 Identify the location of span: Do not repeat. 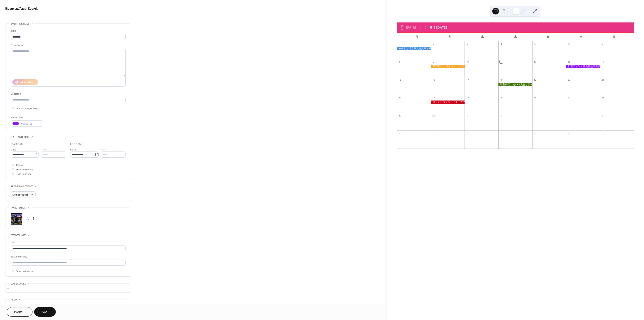
(20, 194).